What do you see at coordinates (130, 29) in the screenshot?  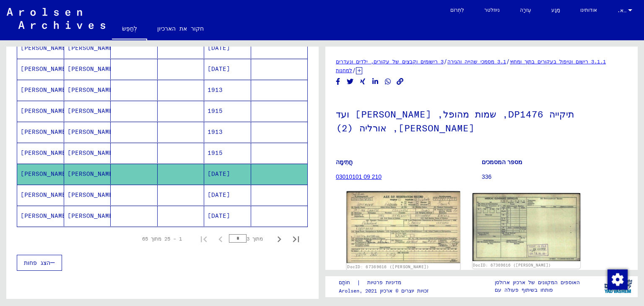 I see `a: לְחַפֵּשׂ` at bounding box center [130, 29].